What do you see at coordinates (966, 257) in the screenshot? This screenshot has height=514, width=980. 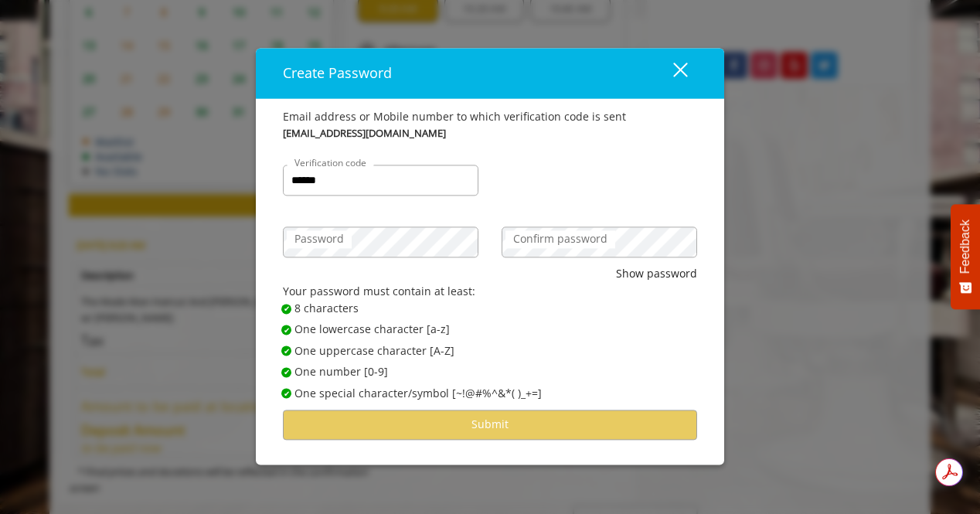 I see `button: Feedback - Show survey` at bounding box center [966, 257].